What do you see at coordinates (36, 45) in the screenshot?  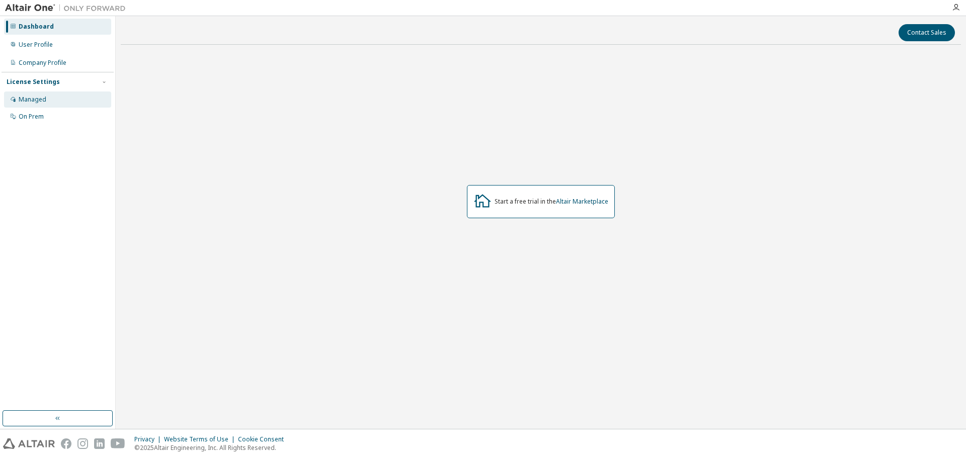 I see `div: User Profile` at bounding box center [36, 45].